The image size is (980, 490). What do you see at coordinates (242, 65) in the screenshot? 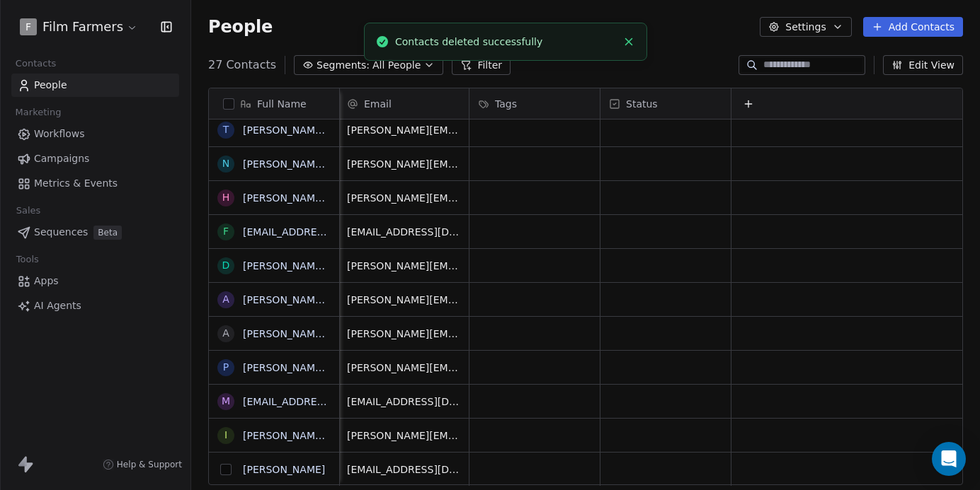
I see `span: 27 Contacts` at bounding box center [242, 65].